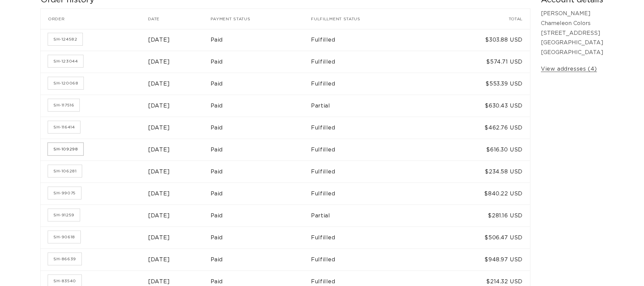  I want to click on td: $616.30 USD, so click(481, 150).